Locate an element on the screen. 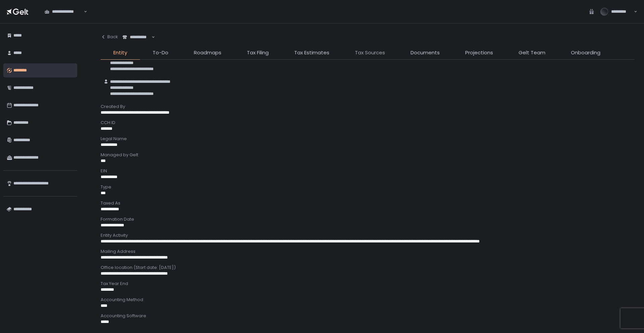  span: To-Do is located at coordinates (160, 53).